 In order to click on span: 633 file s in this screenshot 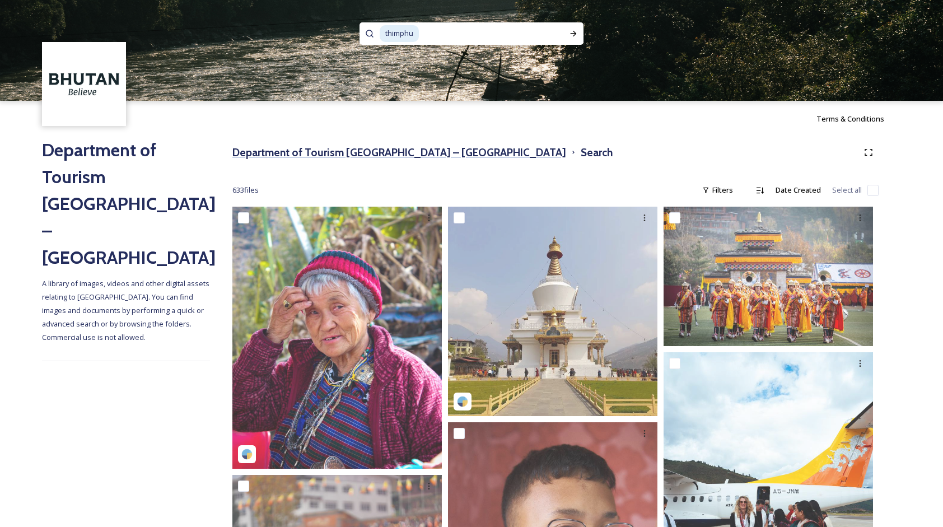, I will do `click(245, 190)`.